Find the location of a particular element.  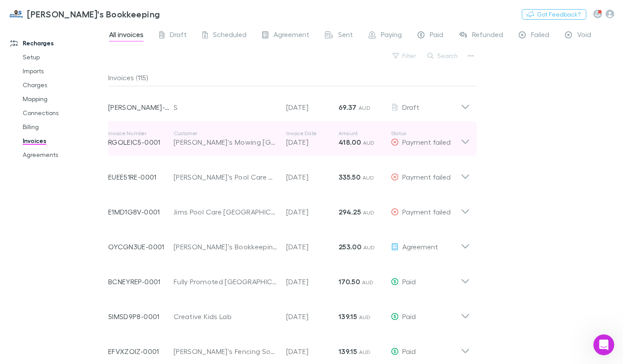

a: Charges is located at coordinates (63, 85).